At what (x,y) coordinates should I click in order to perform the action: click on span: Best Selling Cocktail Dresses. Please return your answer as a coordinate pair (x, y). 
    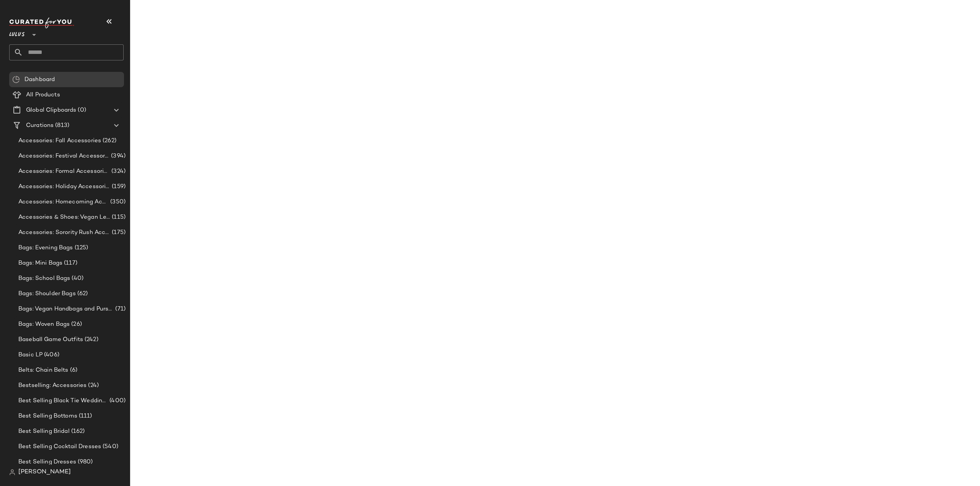
    Looking at the image, I should click on (59, 447).